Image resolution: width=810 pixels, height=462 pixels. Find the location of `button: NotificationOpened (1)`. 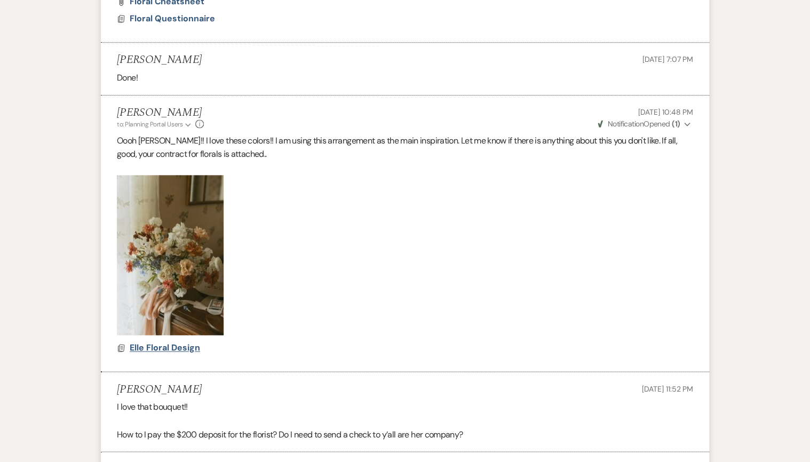

button: NotificationOpened (1) is located at coordinates (644, 124).